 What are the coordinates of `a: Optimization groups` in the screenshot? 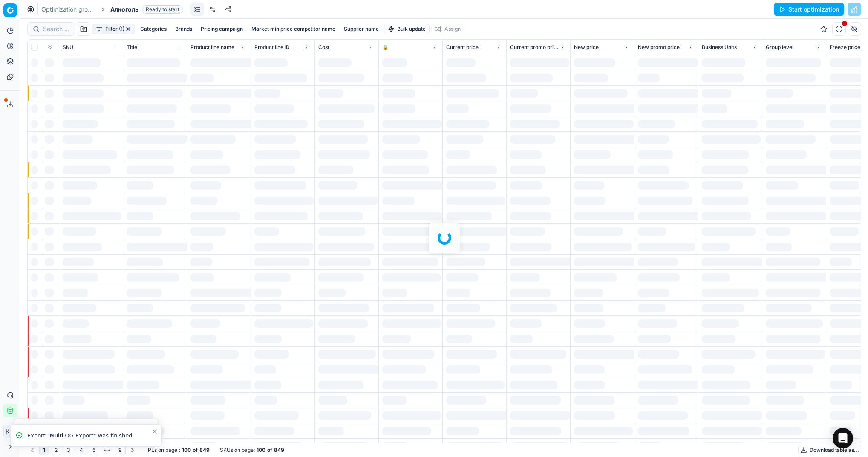 It's located at (69, 9).